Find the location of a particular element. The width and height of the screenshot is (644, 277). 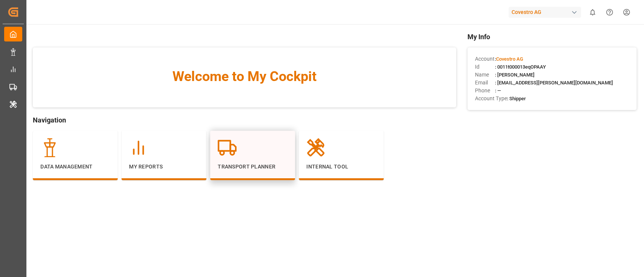

span: Email is located at coordinates (484, 82).